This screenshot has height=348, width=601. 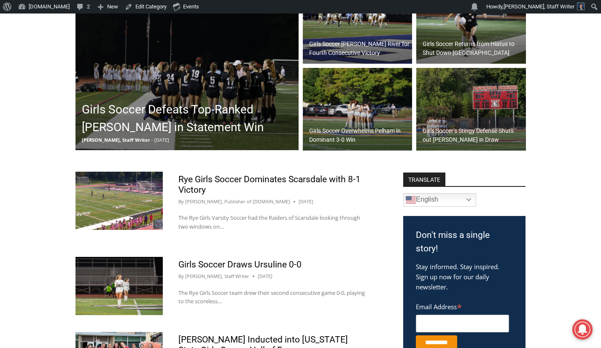 I want to click on a: Girls Soccer Draws Ursuline 0-0, so click(x=240, y=265).